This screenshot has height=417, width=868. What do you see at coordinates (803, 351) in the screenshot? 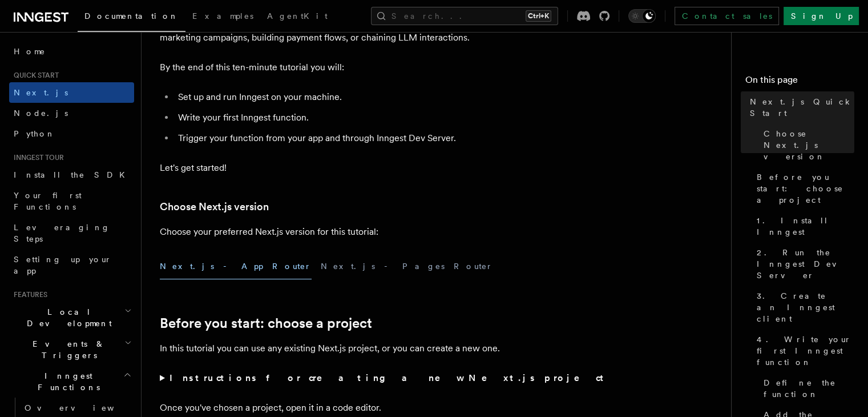
I see `a: 4. Write your first Inngest function` at bounding box center [803, 351].